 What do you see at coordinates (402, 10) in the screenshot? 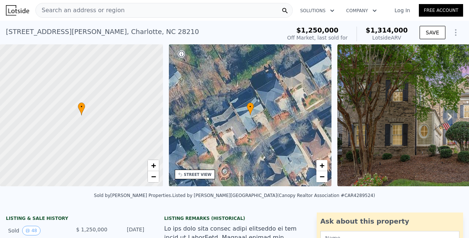
I see `a: Log In` at bounding box center [402, 10].